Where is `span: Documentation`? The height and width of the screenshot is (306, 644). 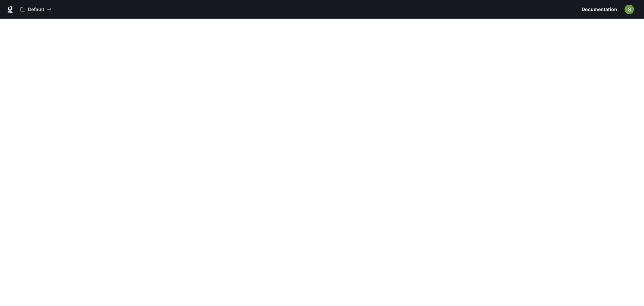 span: Documentation is located at coordinates (599, 9).